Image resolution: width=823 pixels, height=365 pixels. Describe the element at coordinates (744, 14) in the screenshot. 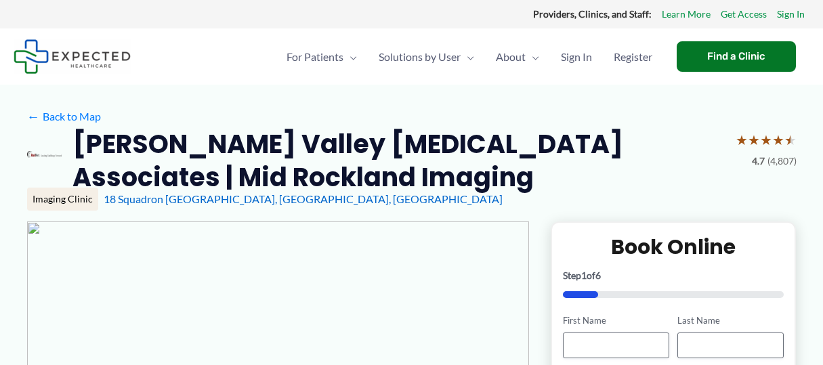

I see `a: Get Access` at that location.